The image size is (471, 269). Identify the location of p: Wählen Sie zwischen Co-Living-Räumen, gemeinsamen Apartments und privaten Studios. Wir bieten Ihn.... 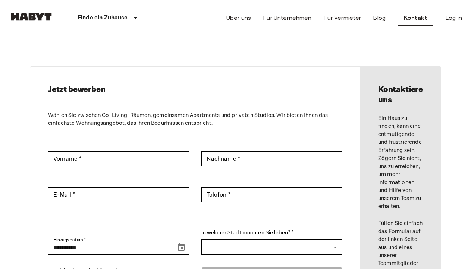
(195, 119).